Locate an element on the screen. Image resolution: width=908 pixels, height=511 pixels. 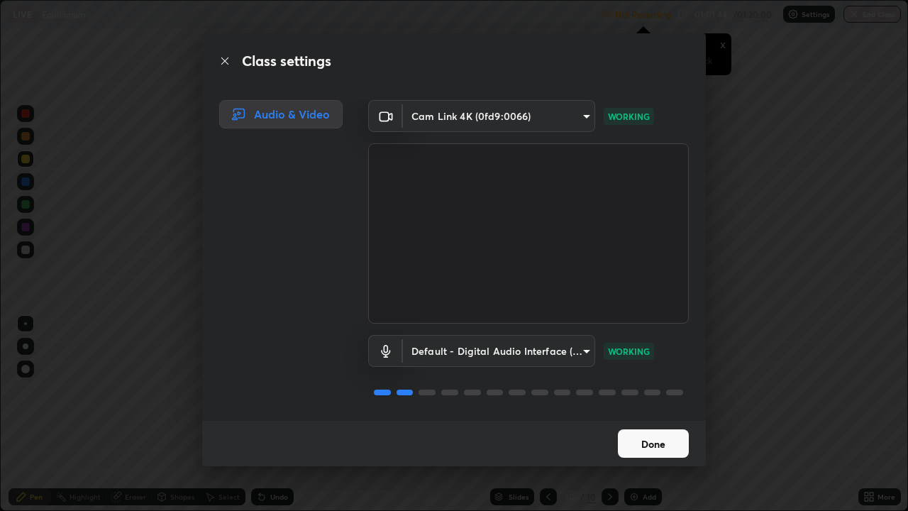
div: Audio & Video is located at coordinates (281, 114).